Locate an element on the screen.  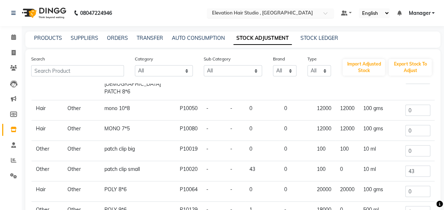
td: P10050 is located at coordinates (188, 111).